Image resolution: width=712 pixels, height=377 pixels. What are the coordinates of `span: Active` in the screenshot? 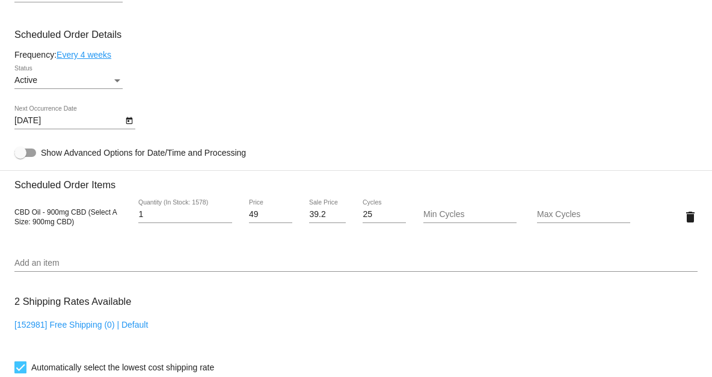 It's located at (26, 80).